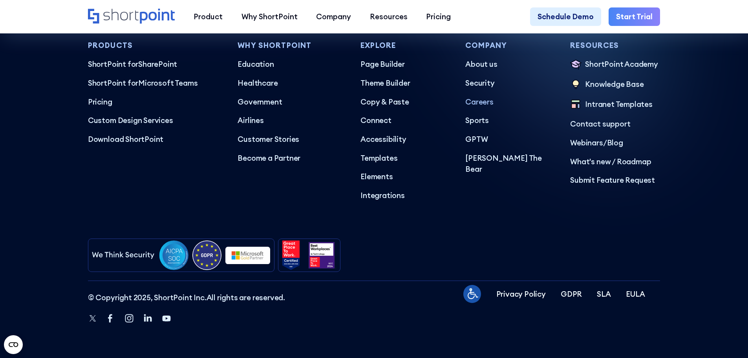 This screenshot has height=358, width=748. I want to click on p: GPTW, so click(510, 139).